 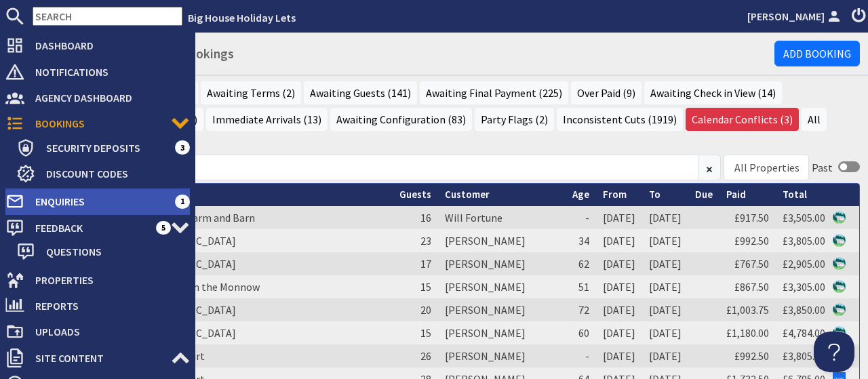 What do you see at coordinates (197, 287) in the screenshot?
I see `a: The Manor on the Monnow` at bounding box center [197, 287].